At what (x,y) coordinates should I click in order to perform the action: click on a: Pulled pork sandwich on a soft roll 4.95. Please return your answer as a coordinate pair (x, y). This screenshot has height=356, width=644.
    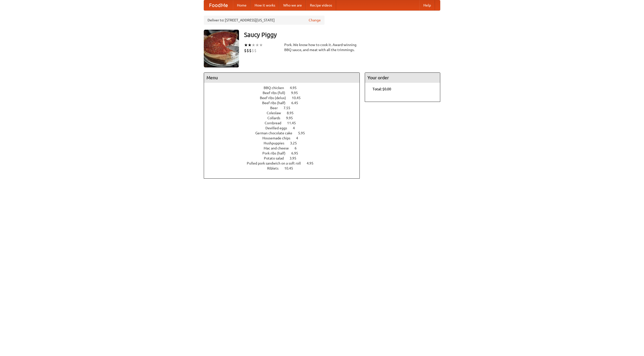
    Looking at the image, I should click on (285, 163).